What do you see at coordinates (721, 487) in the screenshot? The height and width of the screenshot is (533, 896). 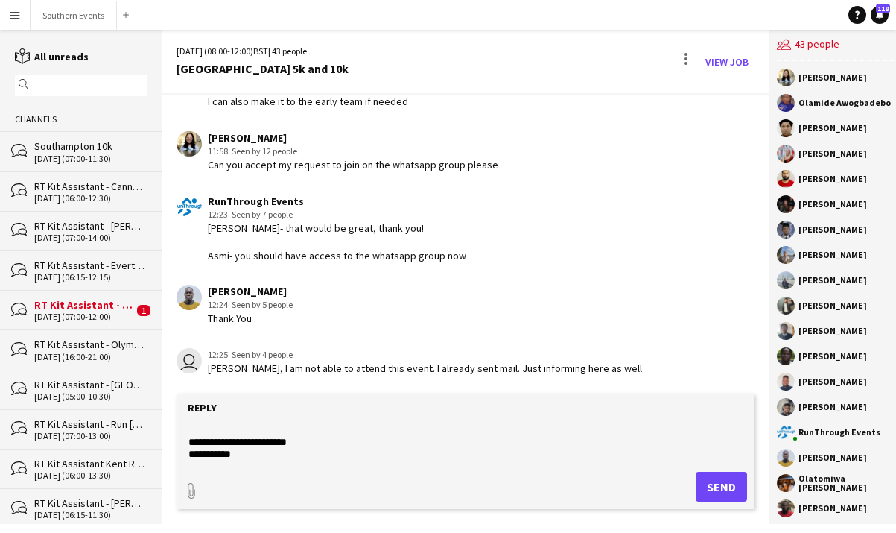 I see `button: Send` at bounding box center [721, 487].